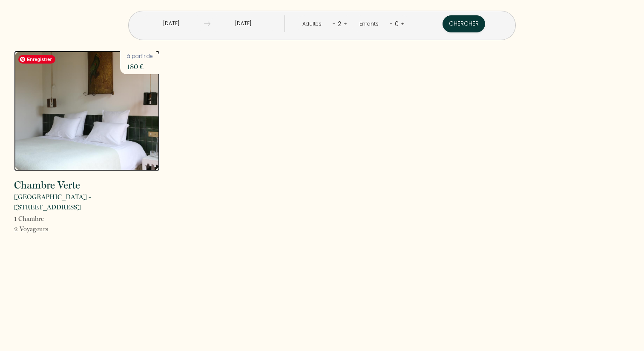 Image resolution: width=644 pixels, height=351 pixels. What do you see at coordinates (31, 229) in the screenshot?
I see `p: 2 Voyageur` at bounding box center [31, 229].